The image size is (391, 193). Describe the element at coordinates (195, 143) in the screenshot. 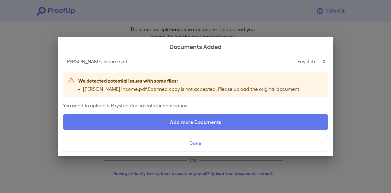

I see `button: Done` at that location.